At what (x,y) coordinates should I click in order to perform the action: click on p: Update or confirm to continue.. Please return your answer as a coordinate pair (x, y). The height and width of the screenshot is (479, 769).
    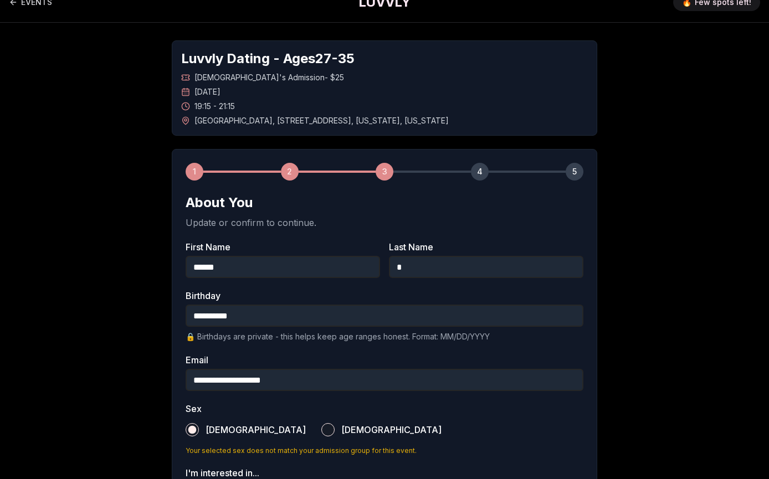
    Looking at the image, I should click on (384, 223).